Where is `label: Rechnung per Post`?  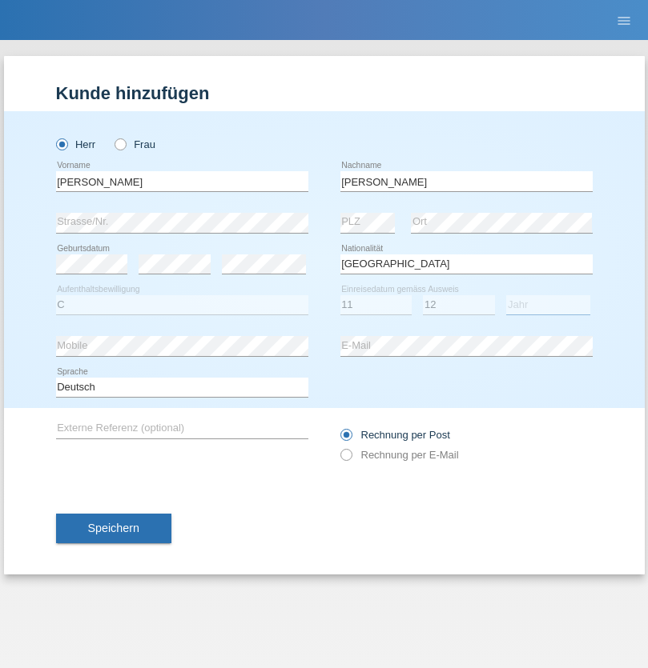
label: Rechnung per Post is located at coordinates (395, 435).